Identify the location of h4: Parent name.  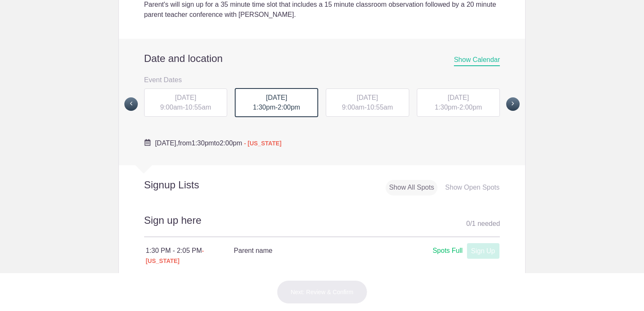
(300, 251).